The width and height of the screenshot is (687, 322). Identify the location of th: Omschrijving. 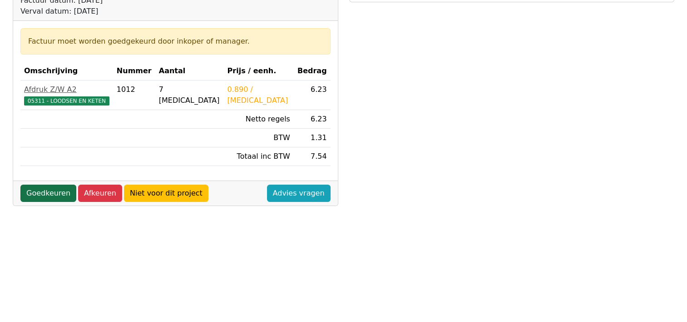
(67, 71).